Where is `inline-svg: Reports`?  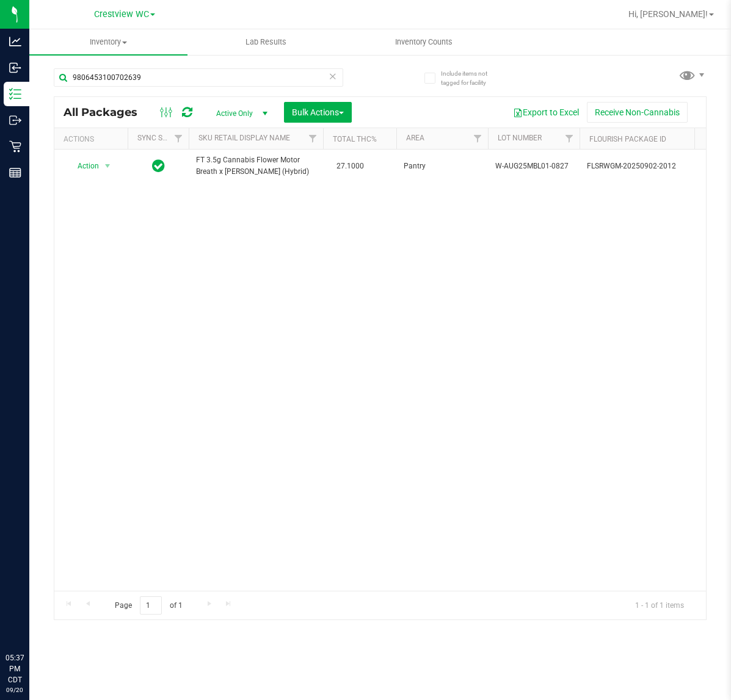
inline-svg: Reports is located at coordinates (15, 173).